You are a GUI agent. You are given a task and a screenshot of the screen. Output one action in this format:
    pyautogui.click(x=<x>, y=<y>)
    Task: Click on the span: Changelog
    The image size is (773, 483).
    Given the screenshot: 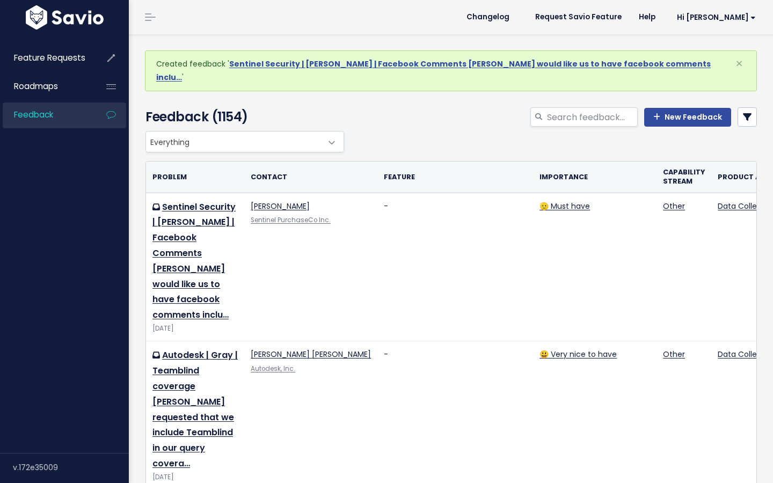 What is the action you would take?
    pyautogui.click(x=488, y=17)
    